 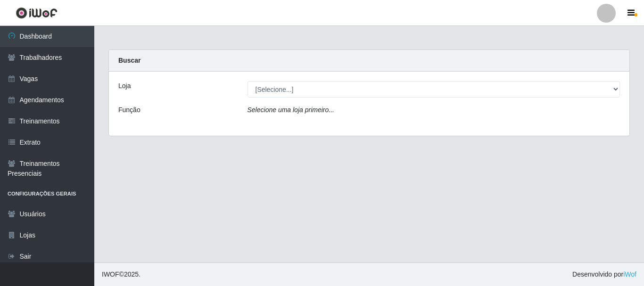 What do you see at coordinates (129, 110) in the screenshot?
I see `label: Função` at bounding box center [129, 110].